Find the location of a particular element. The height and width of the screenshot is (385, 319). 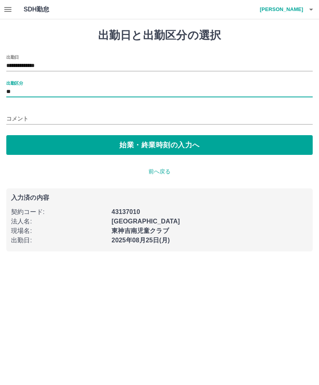

p: 出勤日 : is located at coordinates (59, 240).